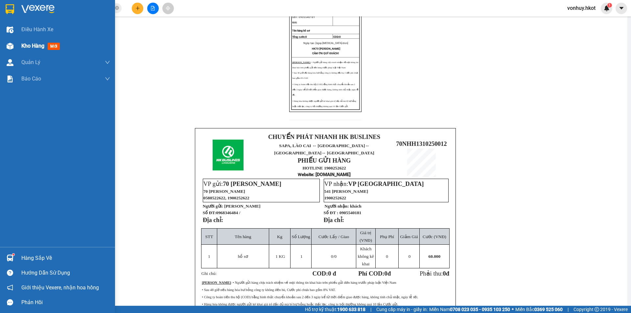 This screenshot has height=313, width=631. What do you see at coordinates (325, 274) in the screenshot?
I see `strong: COD:` at bounding box center [325, 274].